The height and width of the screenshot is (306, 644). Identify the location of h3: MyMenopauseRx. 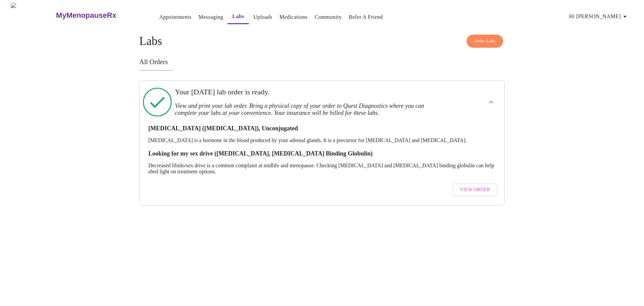
(86, 15).